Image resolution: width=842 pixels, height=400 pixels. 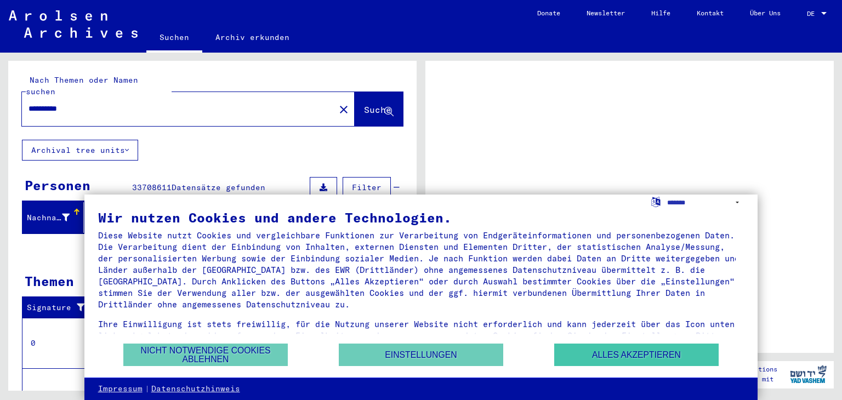 I want to click on img: yv_logo.png, so click(x=808, y=374).